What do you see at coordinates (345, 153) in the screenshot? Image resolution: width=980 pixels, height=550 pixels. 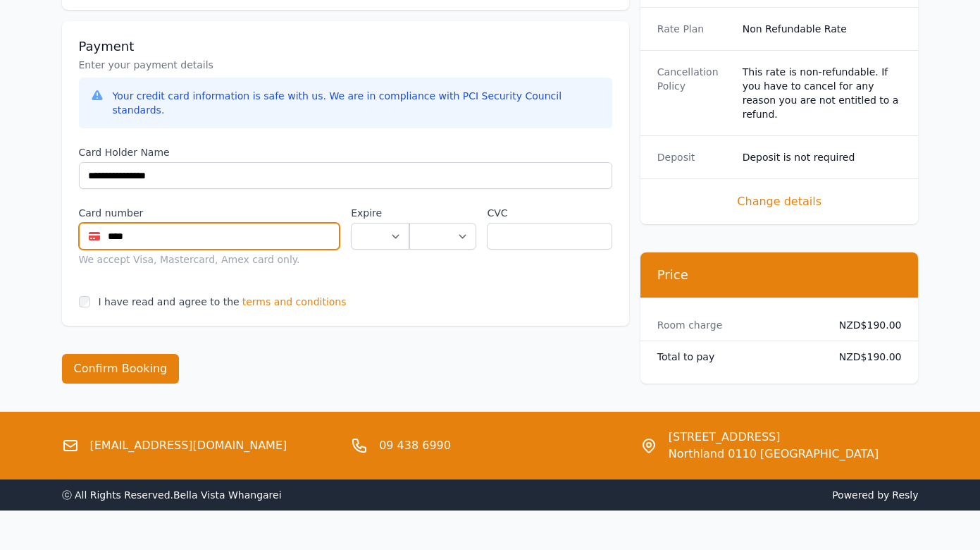 I see `label: Card Holder Name` at bounding box center [345, 153].